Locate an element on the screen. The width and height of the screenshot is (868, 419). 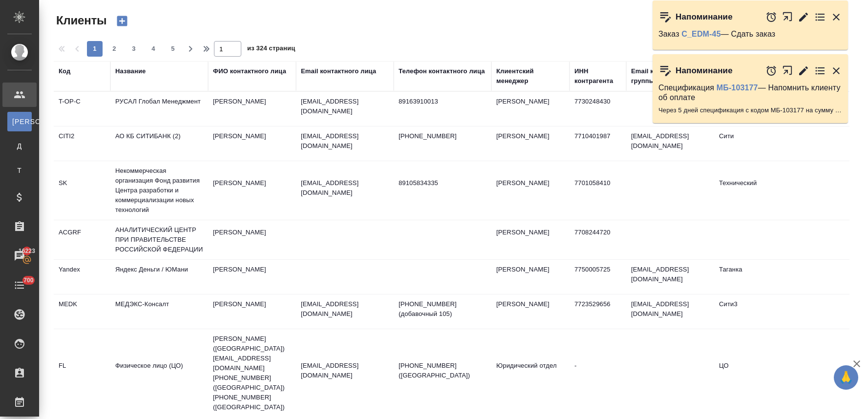
span: Д is located at coordinates (19, 146).